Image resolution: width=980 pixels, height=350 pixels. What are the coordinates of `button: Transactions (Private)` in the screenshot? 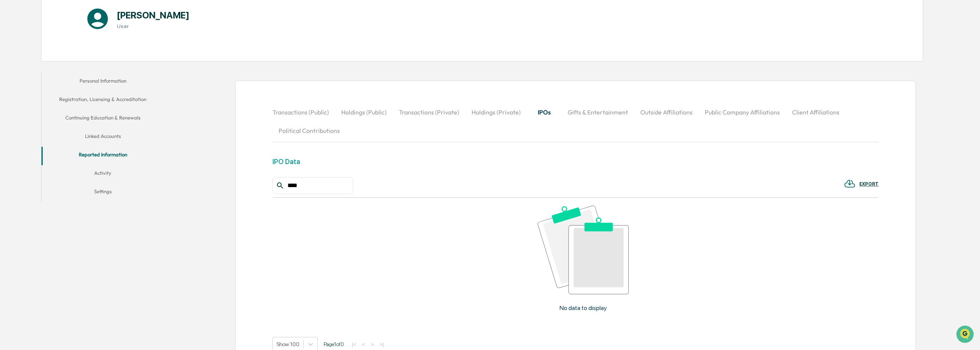 It's located at (429, 112).